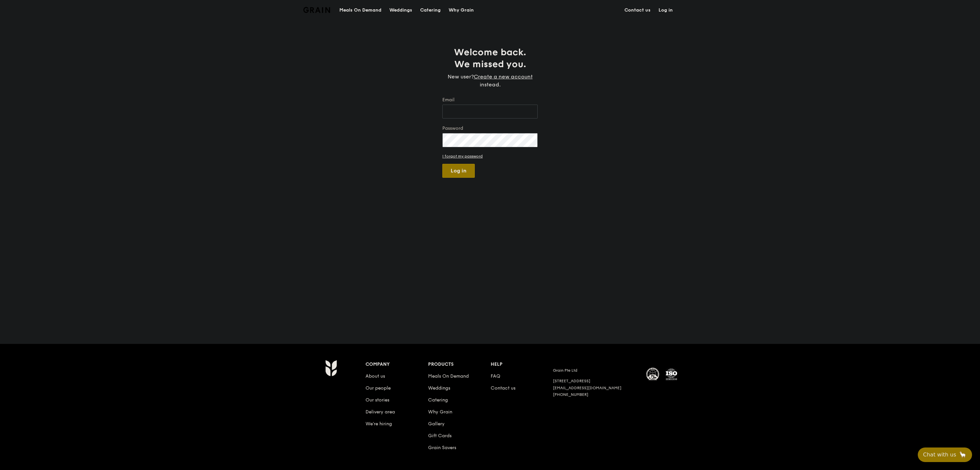  I want to click on a: Our stories, so click(378, 400).